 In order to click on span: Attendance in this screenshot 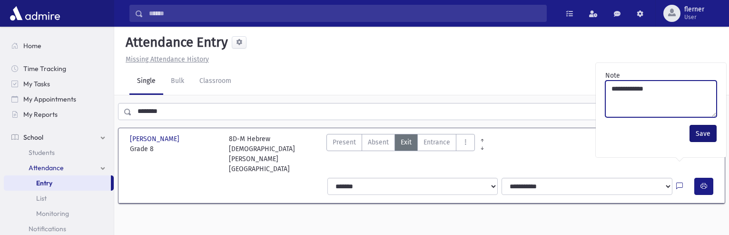, I will do `click(46, 168)`.